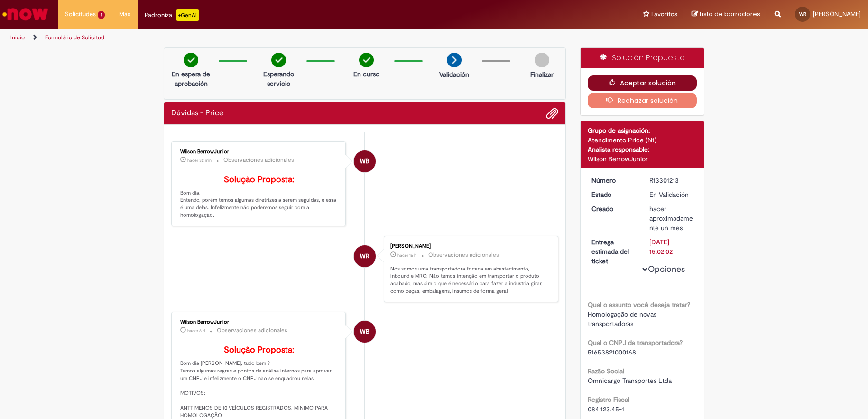 The width and height of the screenshot is (868, 419). I want to click on div: Solución Propuesta, so click(642, 58).